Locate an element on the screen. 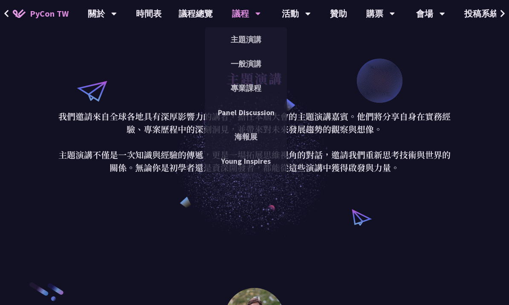  a: 一般演講 is located at coordinates (246, 64).